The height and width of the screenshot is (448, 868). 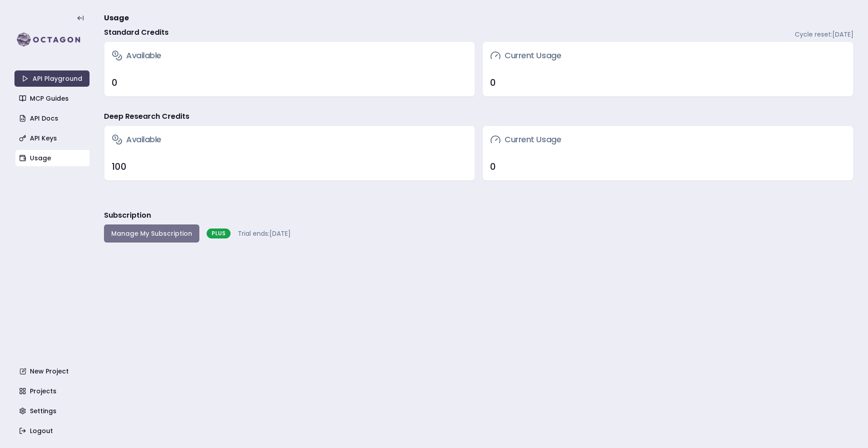 I want to click on a: Logout, so click(x=53, y=431).